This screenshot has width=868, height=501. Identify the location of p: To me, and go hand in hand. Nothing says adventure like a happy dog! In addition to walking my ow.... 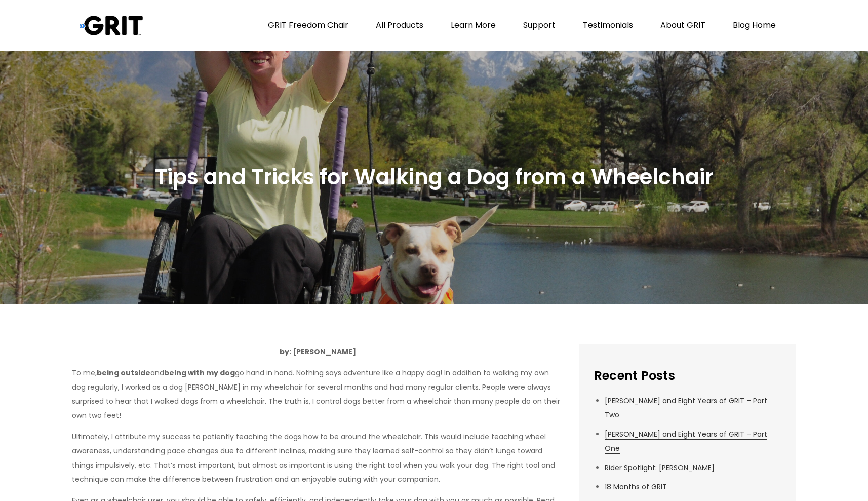
(317, 394).